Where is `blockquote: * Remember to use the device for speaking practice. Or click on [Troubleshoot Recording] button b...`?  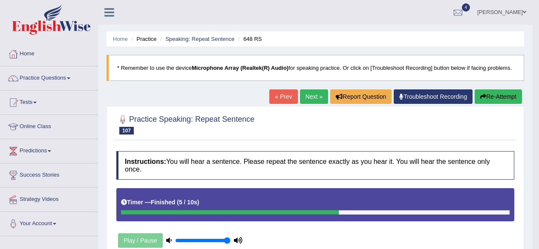
blockquote: * Remember to use the device for speaking practice. Or click on [Troubleshoot Recording] button b... is located at coordinates (315, 68).